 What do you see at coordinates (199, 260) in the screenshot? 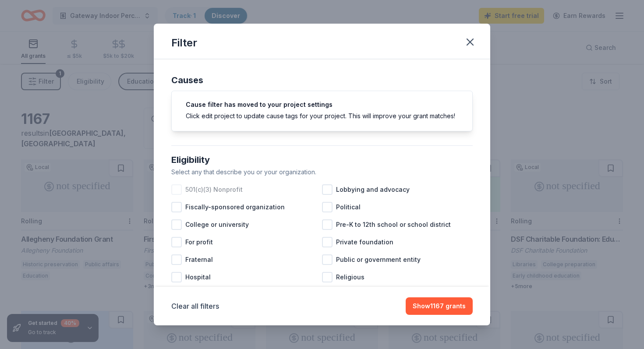
I see `span: Fraternal` at bounding box center [199, 260].